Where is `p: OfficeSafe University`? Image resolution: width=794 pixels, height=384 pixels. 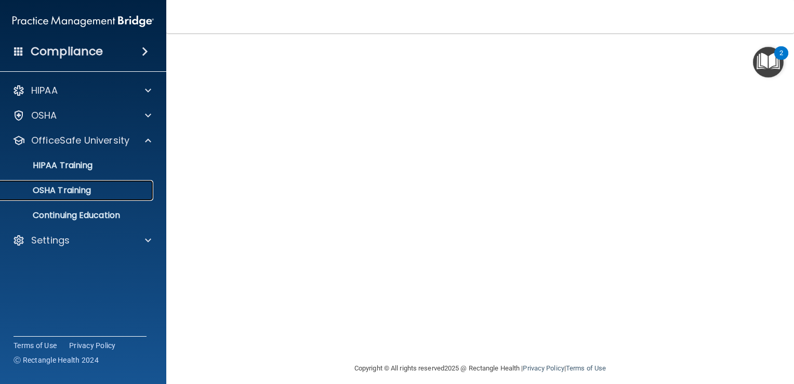
p: OfficeSafe University is located at coordinates (80, 140).